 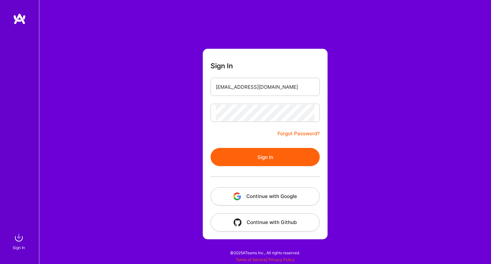 I want to click on img: sign in, so click(x=19, y=238).